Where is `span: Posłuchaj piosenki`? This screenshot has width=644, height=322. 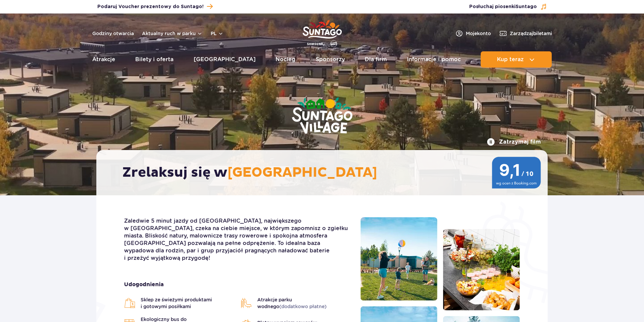
span: Posłuchaj piosenki is located at coordinates (503, 7).